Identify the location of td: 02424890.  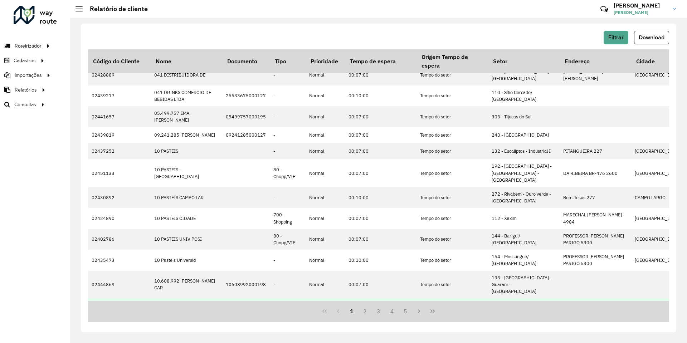
(119, 218).